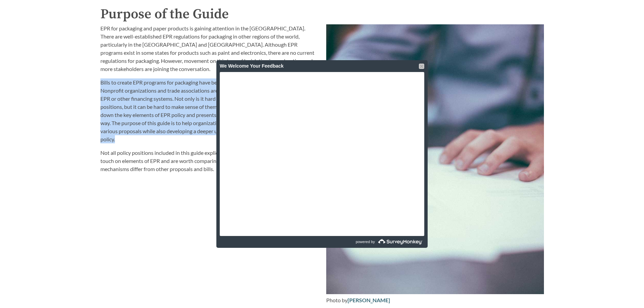  What do you see at coordinates (373, 242) in the screenshot?
I see `a: powered by` at bounding box center [373, 242].